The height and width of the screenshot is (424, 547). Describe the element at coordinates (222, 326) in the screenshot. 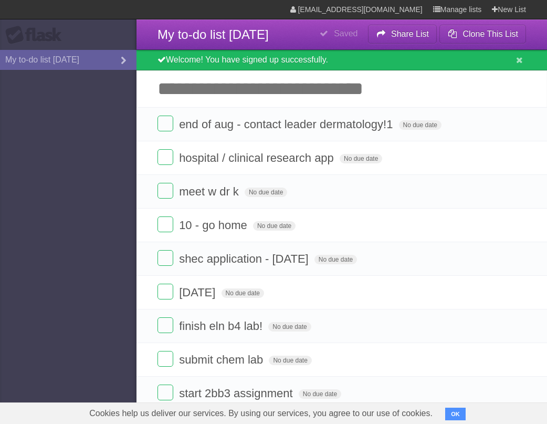

I see `span: finish eln b4 lab!` at that location.